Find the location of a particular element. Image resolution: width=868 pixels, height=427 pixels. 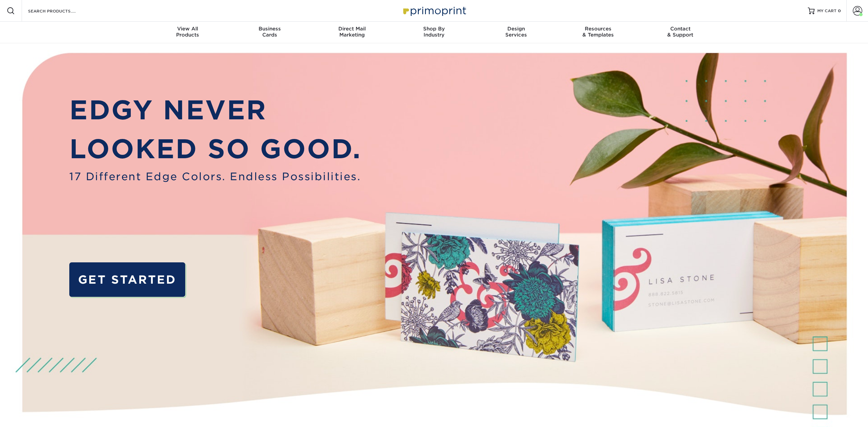

a: DesignServices is located at coordinates (516, 33).